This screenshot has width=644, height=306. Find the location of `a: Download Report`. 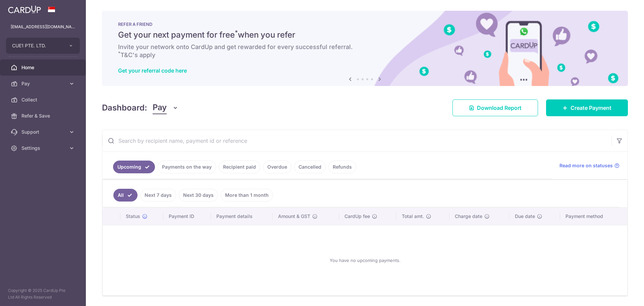

a: Download Report is located at coordinates (495, 108).